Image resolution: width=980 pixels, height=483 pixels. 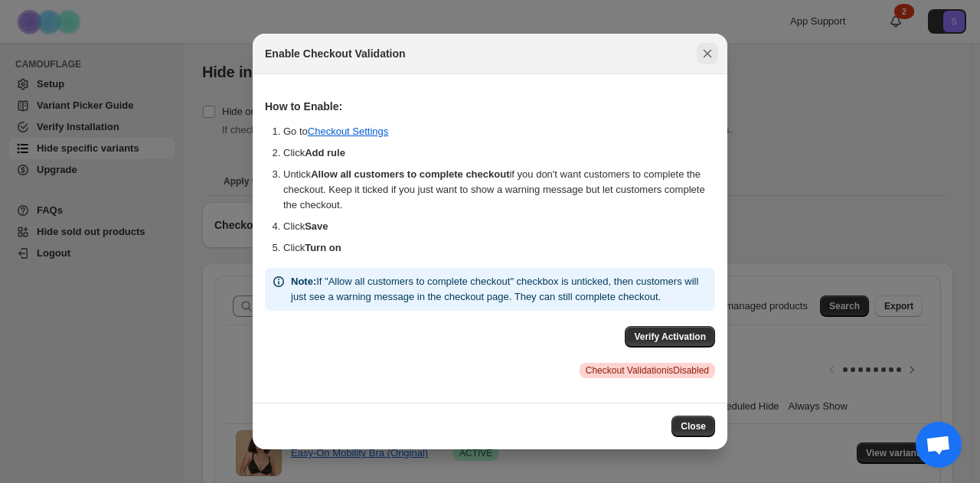 What do you see at coordinates (322, 247) in the screenshot?
I see `b: Turn on` at bounding box center [322, 247].